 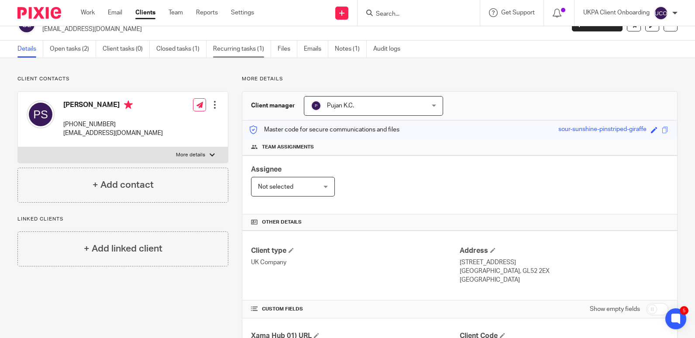 I want to click on a: Work, so click(x=88, y=13).